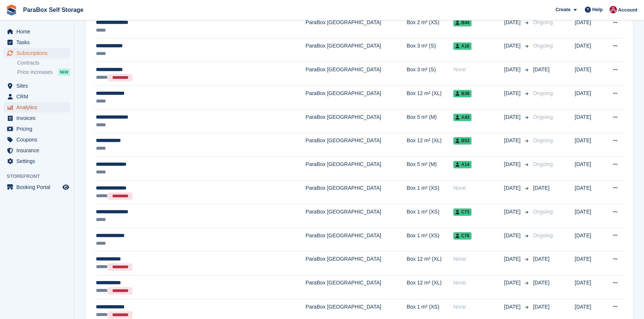 The height and width of the screenshot is (319, 644). I want to click on span: Analytics, so click(39, 107).